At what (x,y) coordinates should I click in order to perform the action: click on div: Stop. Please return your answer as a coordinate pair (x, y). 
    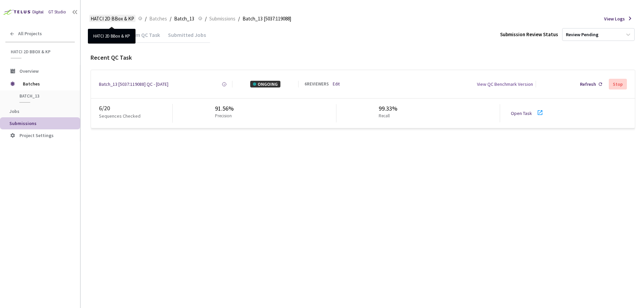
    Looking at the image, I should click on (617, 84).